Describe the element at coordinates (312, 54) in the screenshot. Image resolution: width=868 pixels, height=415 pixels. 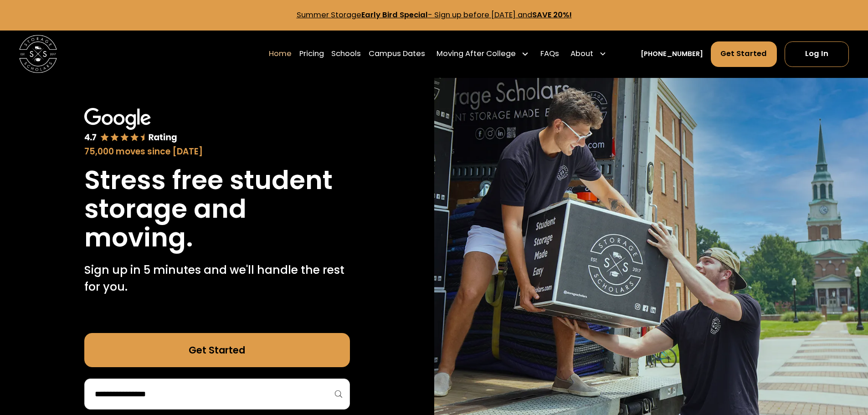
I see `a: Pricing` at that location.